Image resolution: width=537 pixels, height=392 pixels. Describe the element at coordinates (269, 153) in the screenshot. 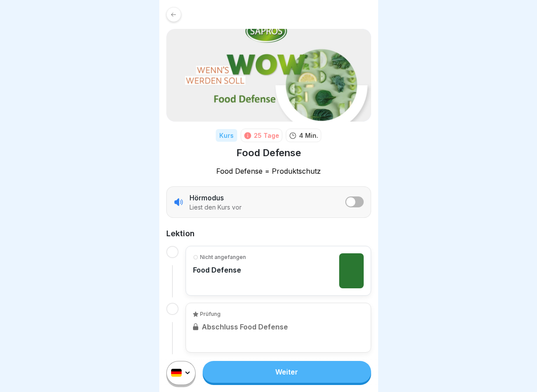

I see `h1: Food Defense` at that location.